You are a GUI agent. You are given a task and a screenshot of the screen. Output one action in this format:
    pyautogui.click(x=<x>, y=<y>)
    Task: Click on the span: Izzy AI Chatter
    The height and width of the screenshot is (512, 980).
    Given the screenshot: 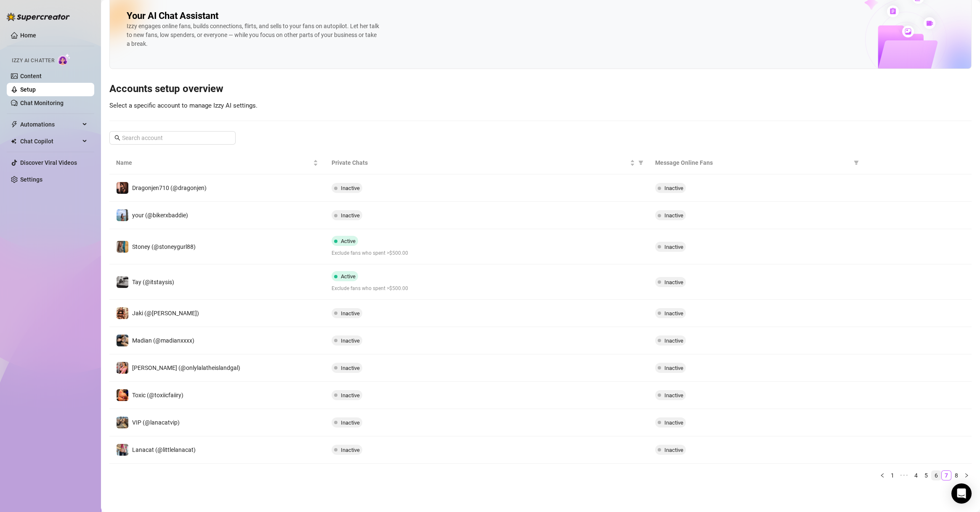 What is the action you would take?
    pyautogui.click(x=33, y=60)
    